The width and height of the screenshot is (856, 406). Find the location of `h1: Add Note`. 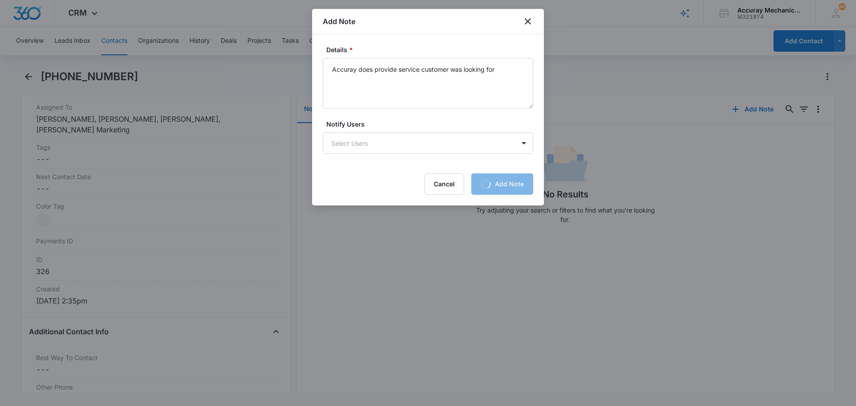

h1: Add Note is located at coordinates (339, 21).